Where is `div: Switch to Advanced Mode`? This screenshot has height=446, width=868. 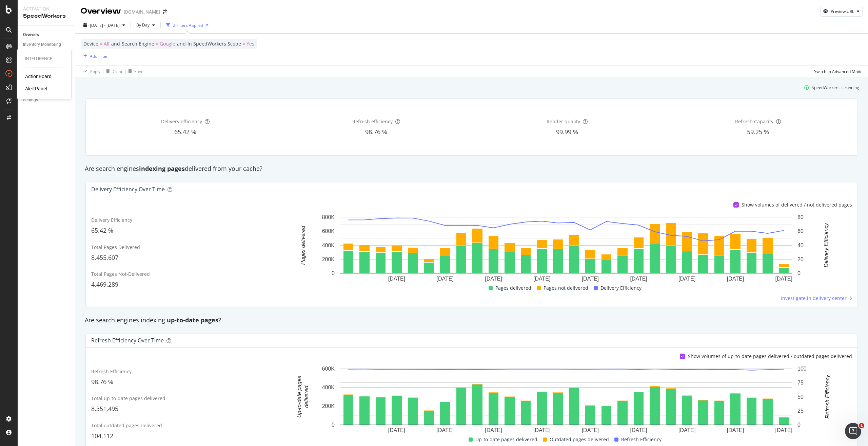 div: Switch to Advanced Mode is located at coordinates (839, 71).